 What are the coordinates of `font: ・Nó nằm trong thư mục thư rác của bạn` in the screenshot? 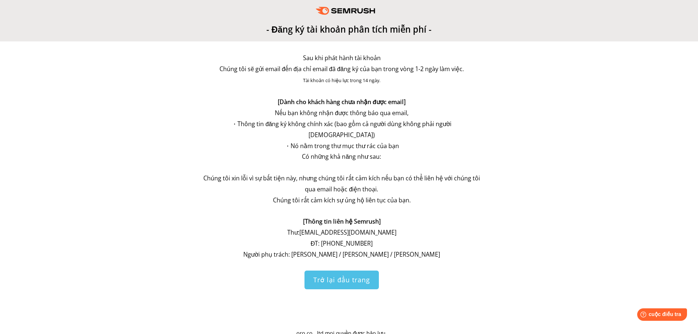 It's located at (342, 146).